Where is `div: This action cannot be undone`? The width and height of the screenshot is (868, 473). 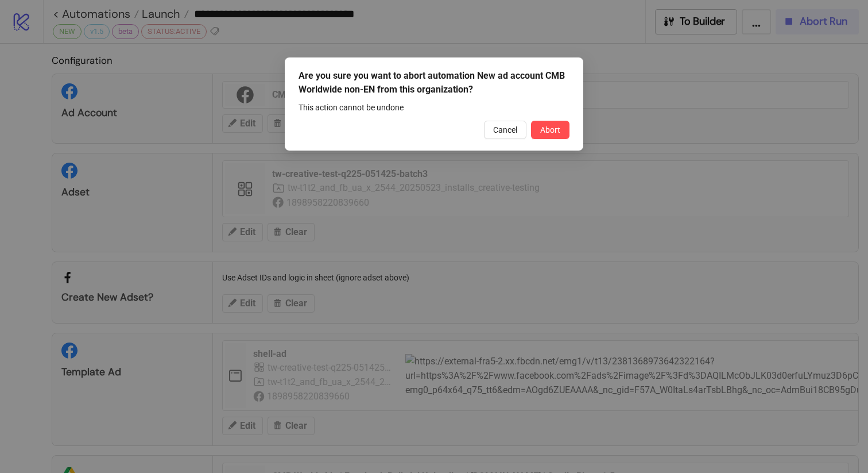 div: This action cannot be undone is located at coordinates (434, 108).